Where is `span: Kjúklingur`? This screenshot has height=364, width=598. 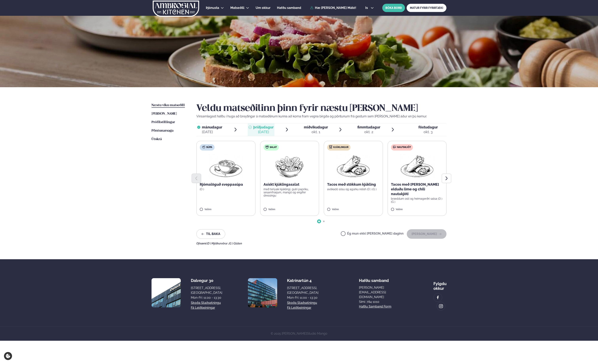 span: Kjúklingur is located at coordinates (341, 148).